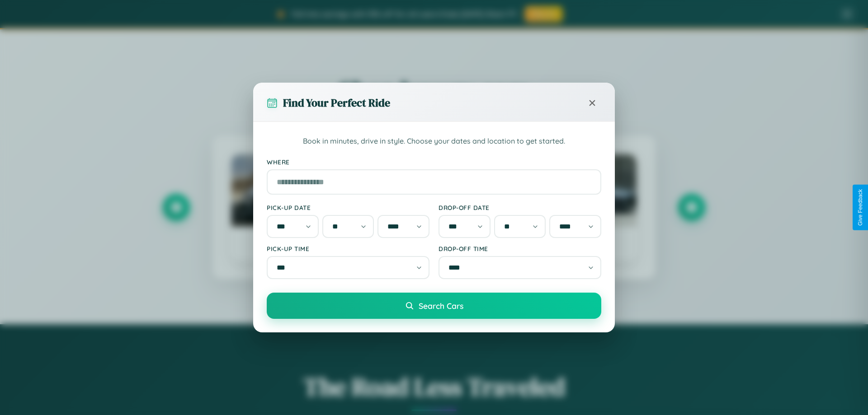 The height and width of the screenshot is (415, 868). What do you see at coordinates (434, 141) in the screenshot?
I see `p: Book in minutes, drive in style. Choose your dates and location to get started.` at bounding box center [434, 141].